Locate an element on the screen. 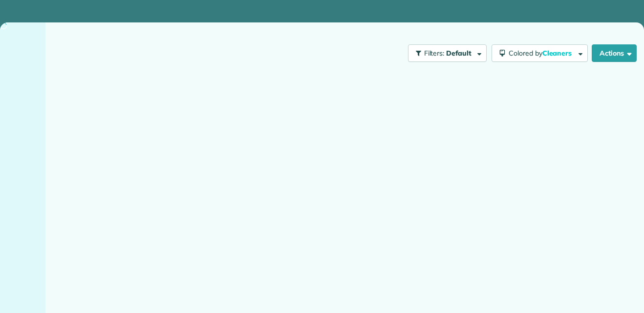 The height and width of the screenshot is (313, 644). span: Colored by is located at coordinates (542, 53).